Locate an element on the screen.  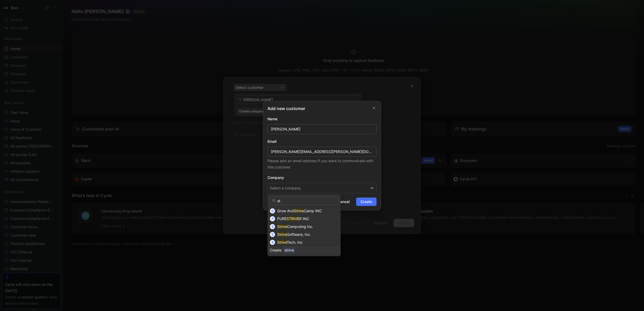
span: R INC is located at coordinates (304, 218).